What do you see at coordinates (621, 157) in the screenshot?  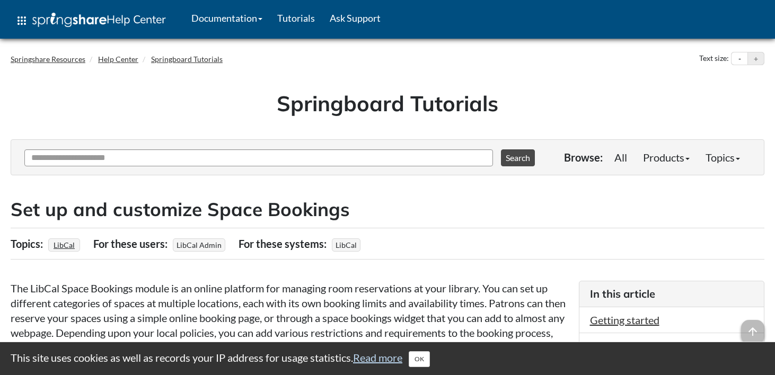 I see `a: All` at bounding box center [621, 157].